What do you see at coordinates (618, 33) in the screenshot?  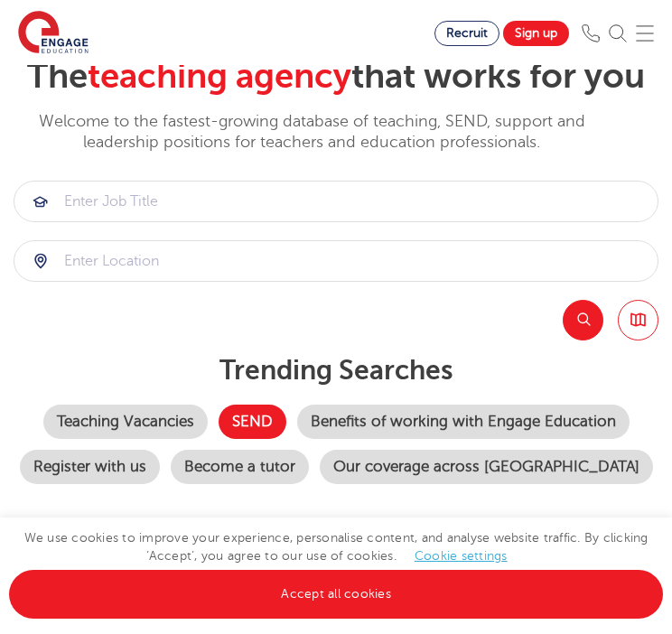 I see `img: Search` at bounding box center [618, 33].